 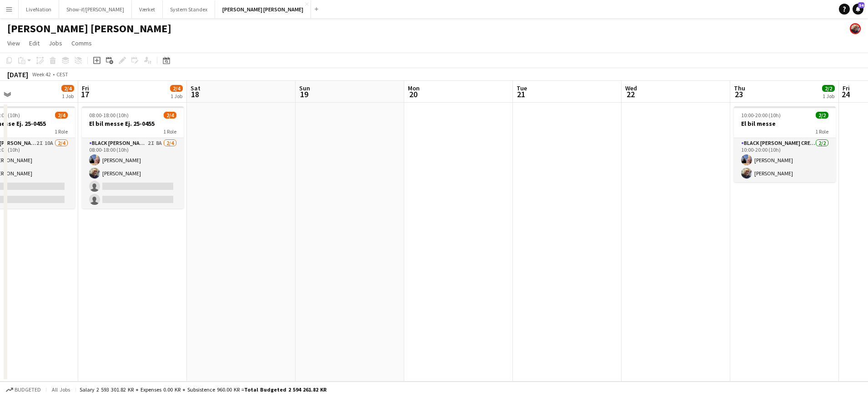 What do you see at coordinates (522, 88) in the screenshot?
I see `span: Tue` at bounding box center [522, 88].